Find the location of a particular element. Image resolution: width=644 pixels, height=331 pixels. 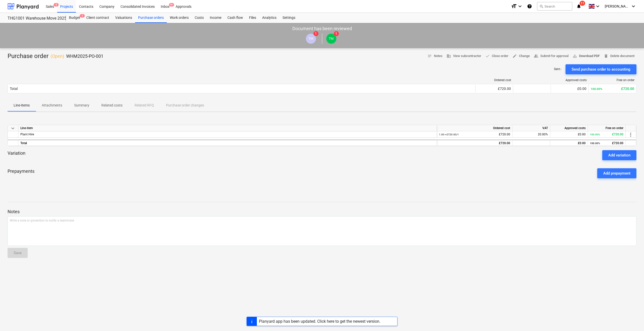

p: WHM2025-PO-001 is located at coordinates (85, 56).